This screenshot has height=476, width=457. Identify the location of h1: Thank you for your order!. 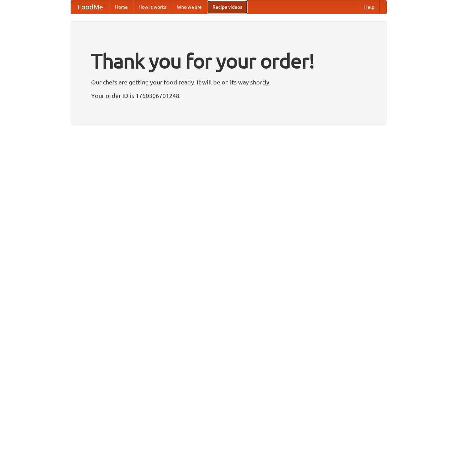
(229, 61).